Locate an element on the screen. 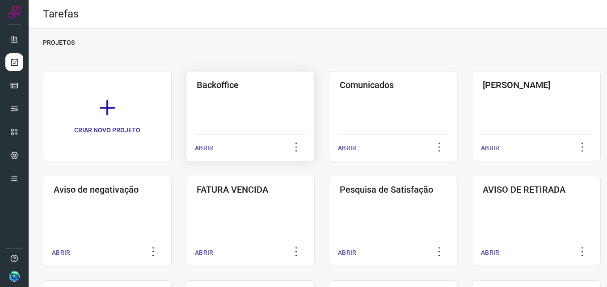  h2: Tarefas is located at coordinates (61, 14).